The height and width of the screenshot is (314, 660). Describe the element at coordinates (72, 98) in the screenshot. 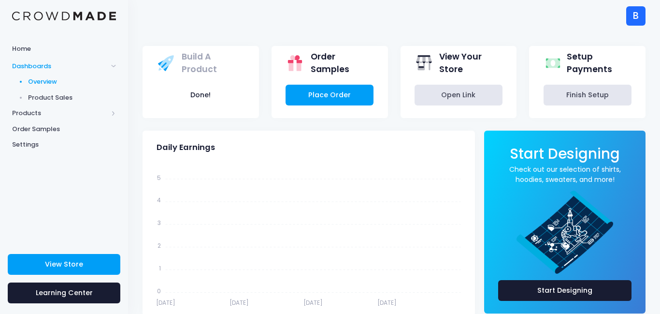

I see `span: Product Sales` at that location.